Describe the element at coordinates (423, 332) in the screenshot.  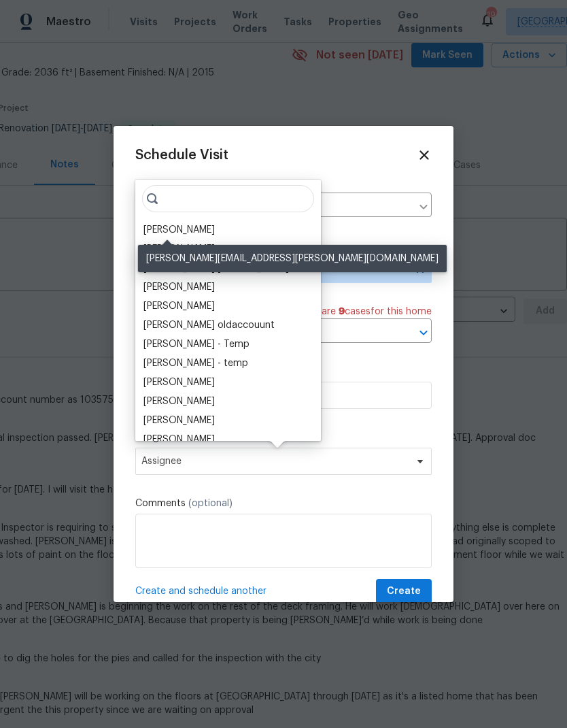
I see `button: Open` at that location.